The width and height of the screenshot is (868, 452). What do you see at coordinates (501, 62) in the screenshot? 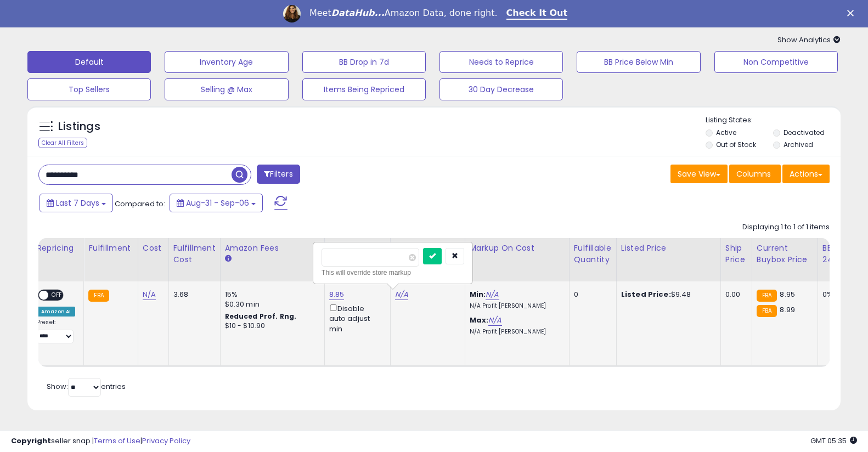
I see `button: Needs to Reprice` at bounding box center [501, 62].